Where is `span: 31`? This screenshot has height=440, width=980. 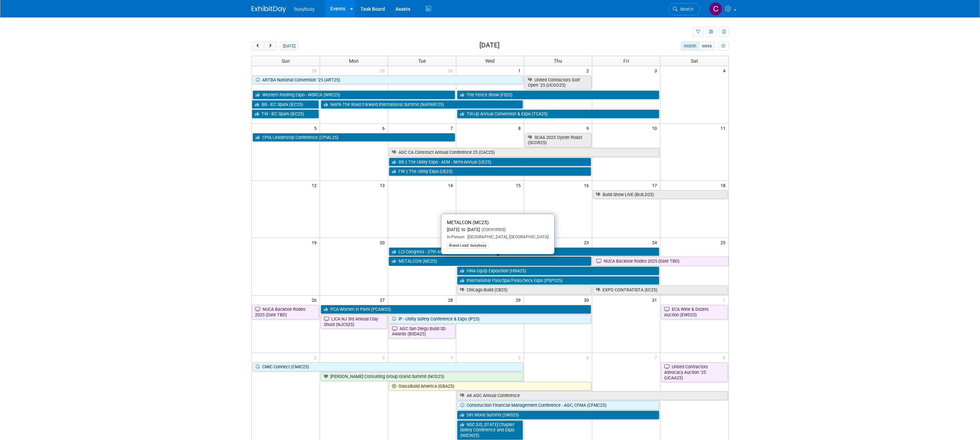
span: 31 is located at coordinates (656, 300).